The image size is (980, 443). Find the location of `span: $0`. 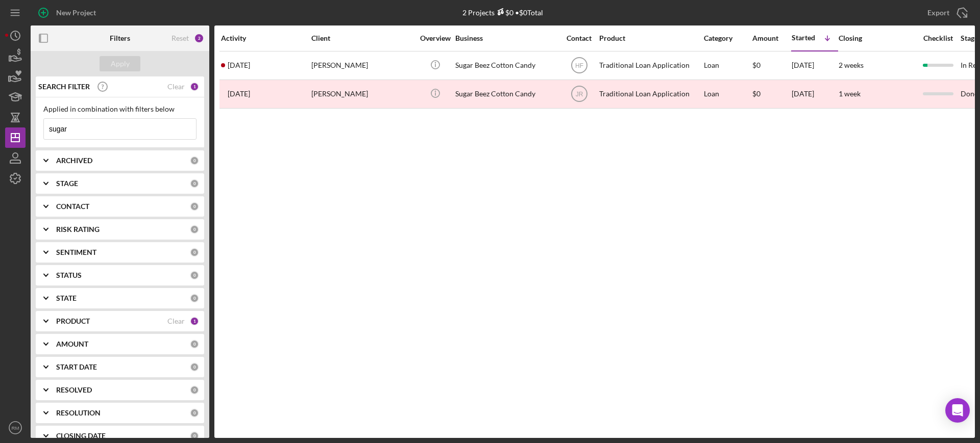

span: $0 is located at coordinates (756, 65).